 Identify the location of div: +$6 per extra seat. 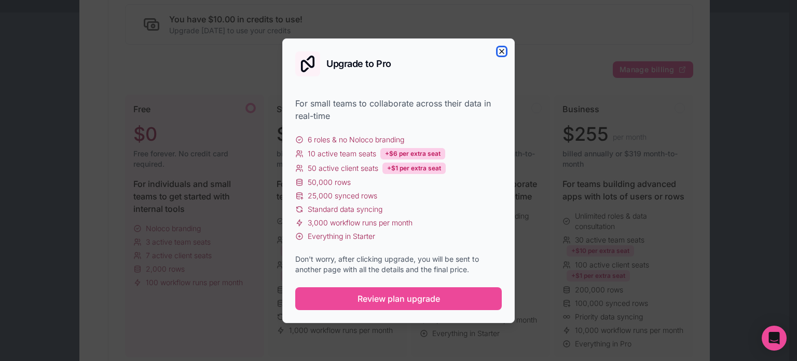
(413, 154).